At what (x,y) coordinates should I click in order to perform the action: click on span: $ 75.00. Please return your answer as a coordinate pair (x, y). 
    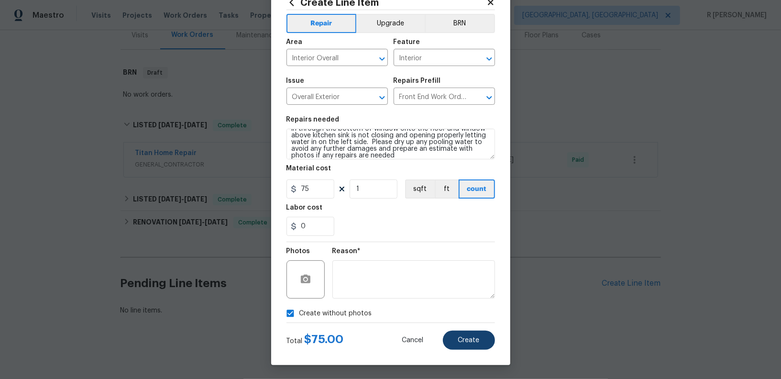
    Looking at the image, I should click on (324, 339).